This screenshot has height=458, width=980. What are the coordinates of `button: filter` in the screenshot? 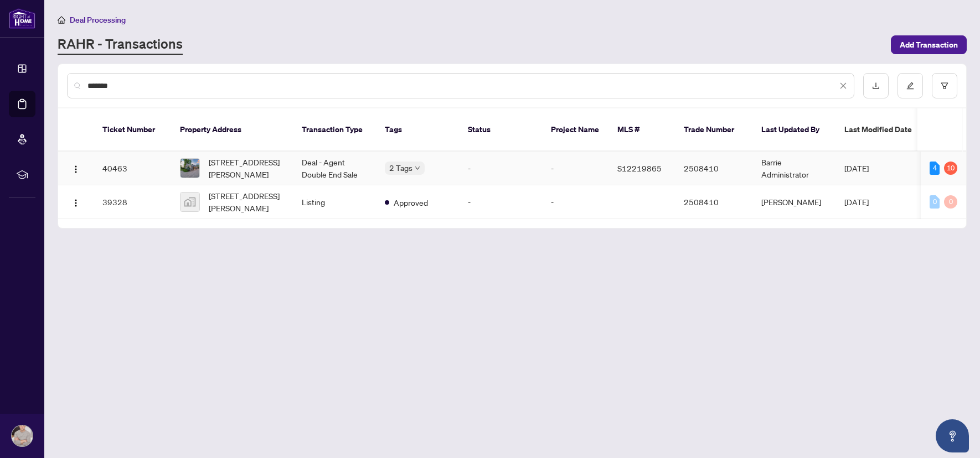 It's located at (945, 86).